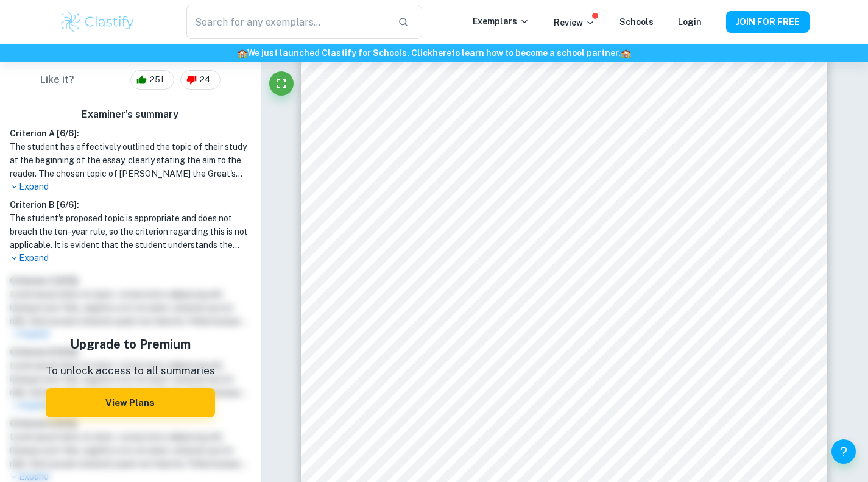 The width and height of the screenshot is (868, 482). I want to click on h6: Like it?, so click(57, 80).